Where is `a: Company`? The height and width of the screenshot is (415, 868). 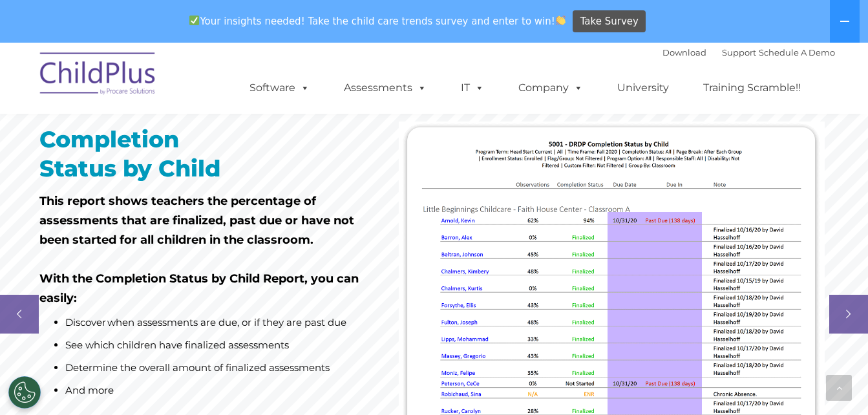
a: Company is located at coordinates (551, 88).